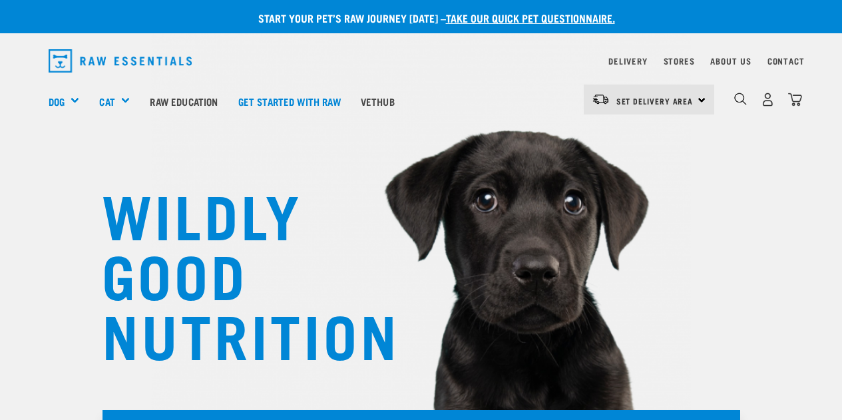  Describe the element at coordinates (184, 101) in the screenshot. I see `a: Raw Education` at that location.